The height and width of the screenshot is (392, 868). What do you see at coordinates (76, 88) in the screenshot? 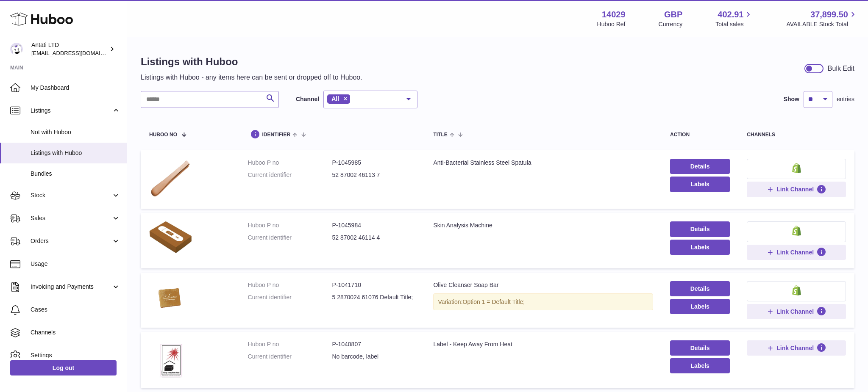
I see `span: My Dashboard` at bounding box center [76, 88].